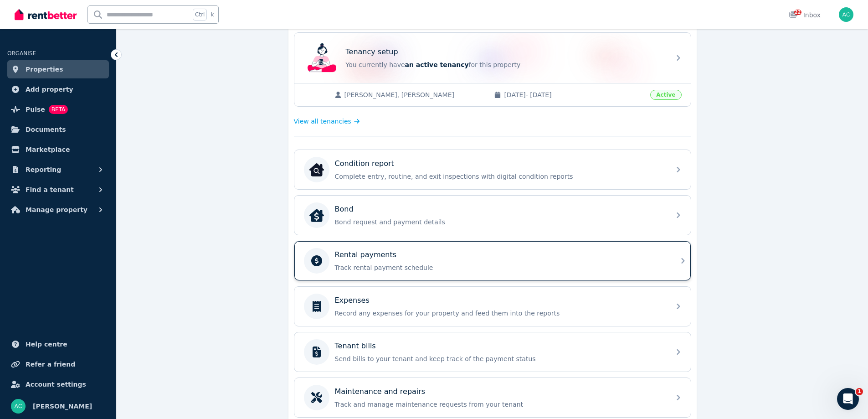 The image size is (868, 419). Describe the element at coordinates (58, 210) in the screenshot. I see `button: Manage property` at that location.